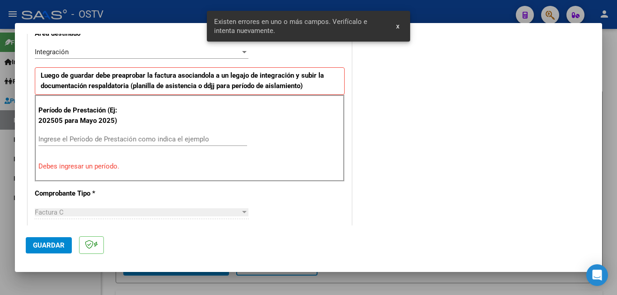  What do you see at coordinates (51, 52) in the screenshot?
I see `span: Integración` at bounding box center [51, 52].